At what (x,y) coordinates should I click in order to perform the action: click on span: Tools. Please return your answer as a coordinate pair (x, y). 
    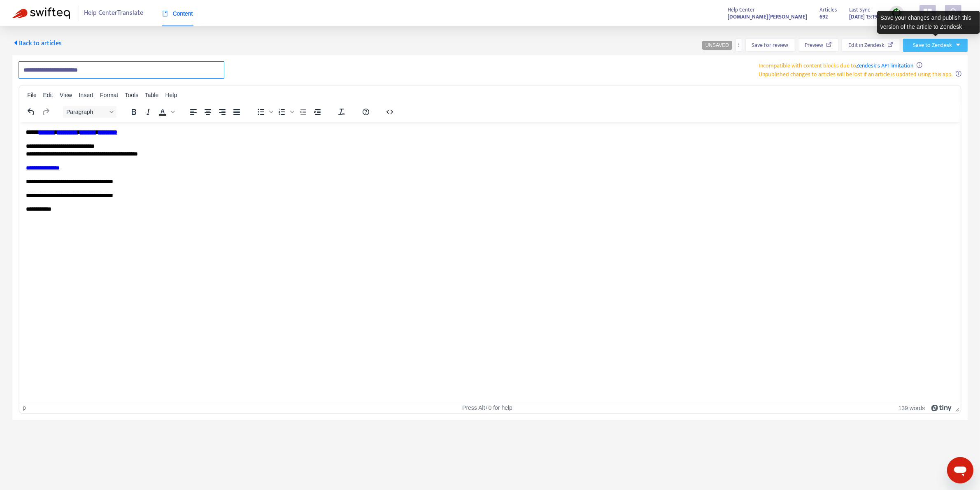
    Looking at the image, I should click on (131, 95).